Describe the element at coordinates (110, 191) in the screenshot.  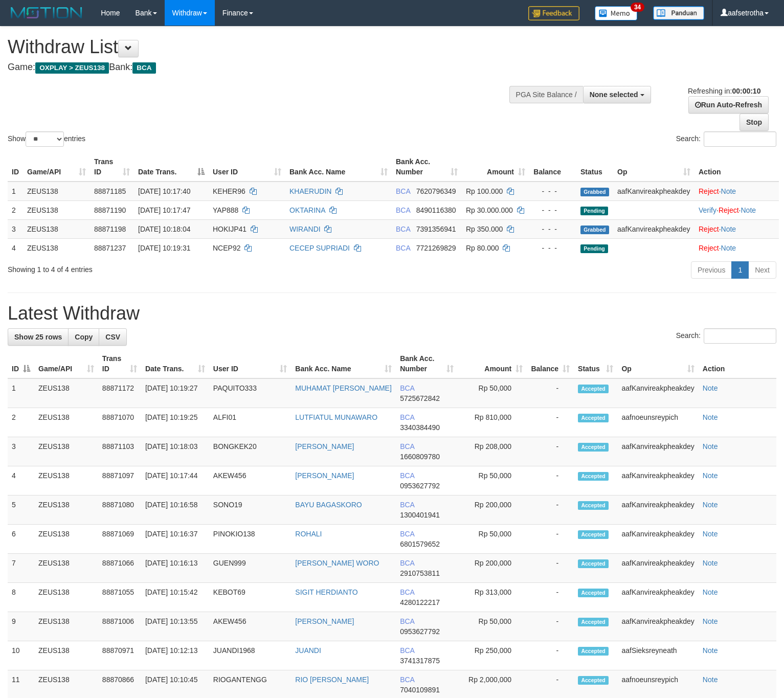
I see `span: 88871185` at that location.